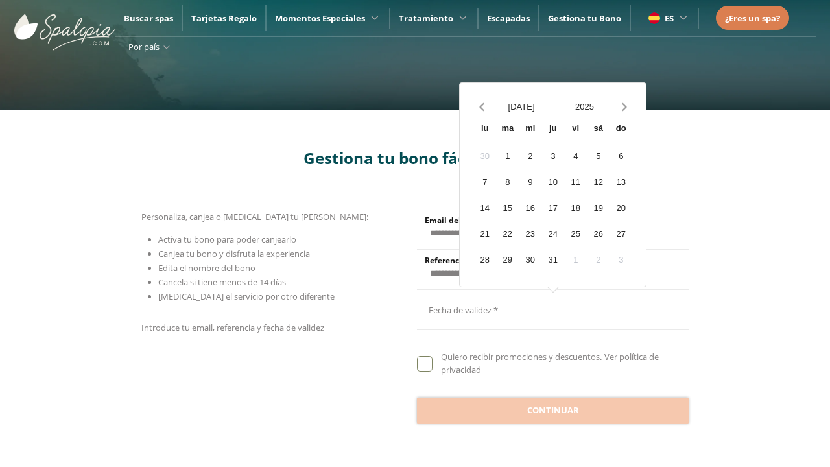 Image resolution: width=830 pixels, height=467 pixels. I want to click on a: Escapadas, so click(508, 18).